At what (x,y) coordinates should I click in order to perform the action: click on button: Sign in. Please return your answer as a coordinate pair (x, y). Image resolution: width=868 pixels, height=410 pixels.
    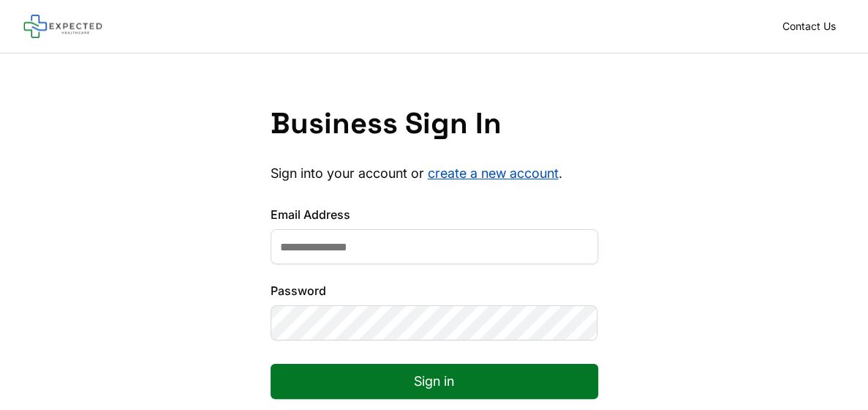
    Looking at the image, I should click on (434, 382).